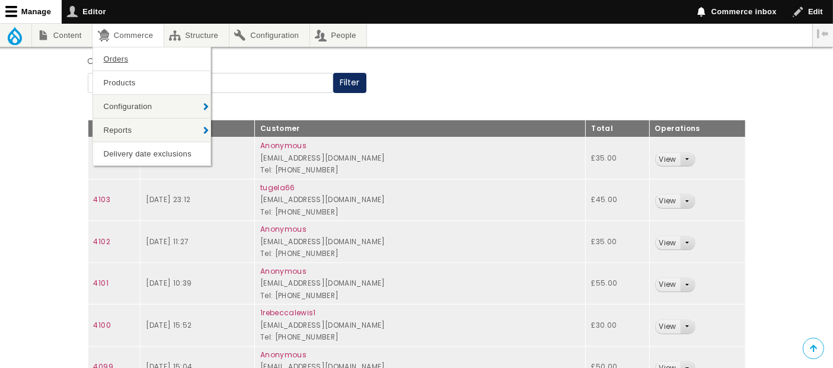  I want to click on td: £45.00, so click(617, 200).